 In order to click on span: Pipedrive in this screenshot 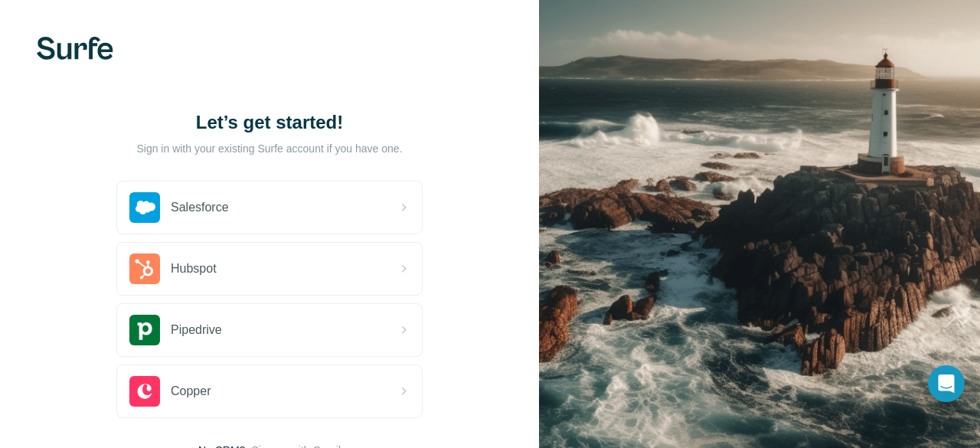, I will do `click(196, 330)`.